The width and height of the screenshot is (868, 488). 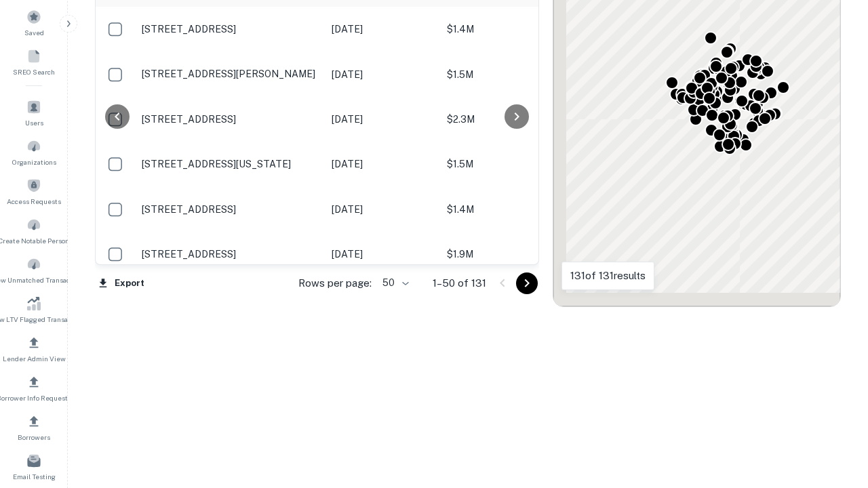 I want to click on a: Saved, so click(x=34, y=23).